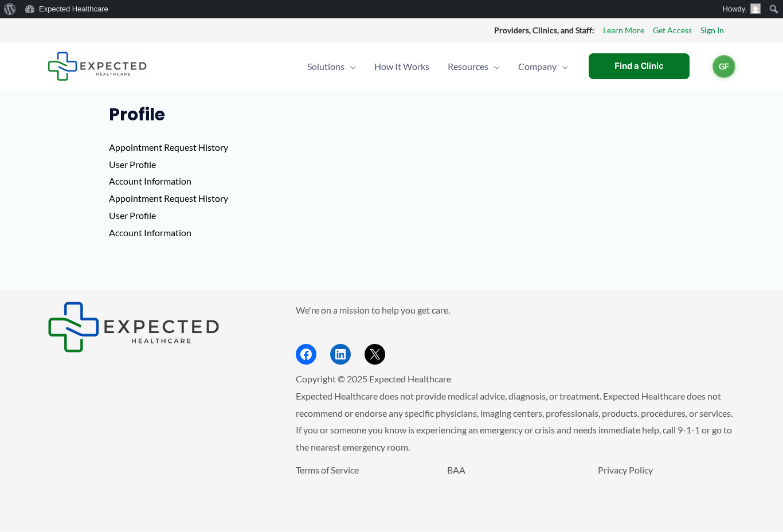  What do you see at coordinates (544, 30) in the screenshot?
I see `strong: Providers, Clinics, and Staff:` at bounding box center [544, 30].